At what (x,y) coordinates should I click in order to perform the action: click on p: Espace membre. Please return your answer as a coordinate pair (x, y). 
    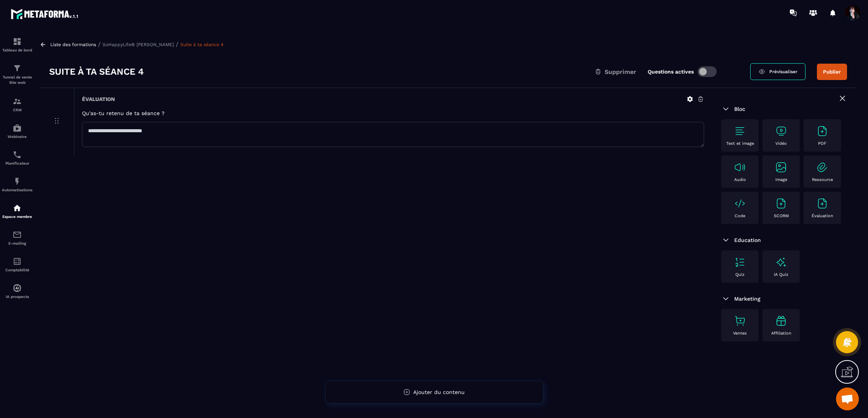
    Looking at the image, I should click on (17, 217).